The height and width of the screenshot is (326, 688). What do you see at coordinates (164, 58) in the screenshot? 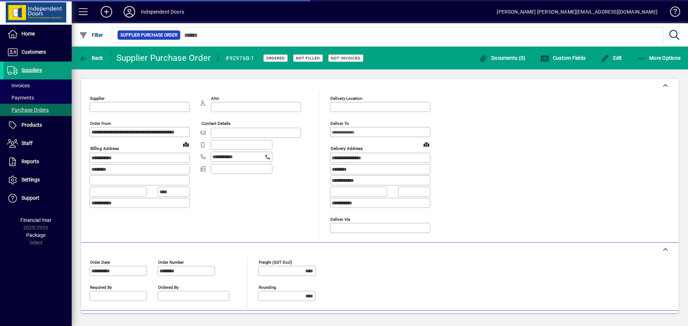
I see `div: Supplier Purchase Order` at bounding box center [164, 58].